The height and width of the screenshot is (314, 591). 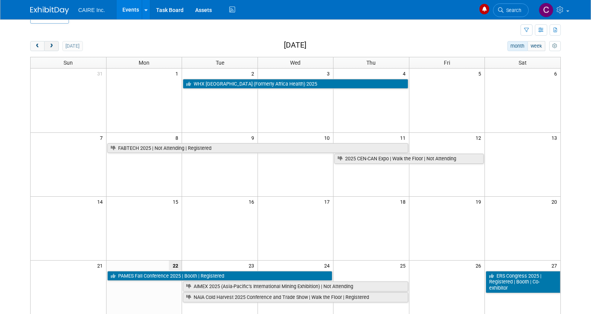 What do you see at coordinates (523, 282) in the screenshot?
I see `a: ERS Congress 2025 | Registered | Booth | Co-exhibitor` at bounding box center [523, 282].